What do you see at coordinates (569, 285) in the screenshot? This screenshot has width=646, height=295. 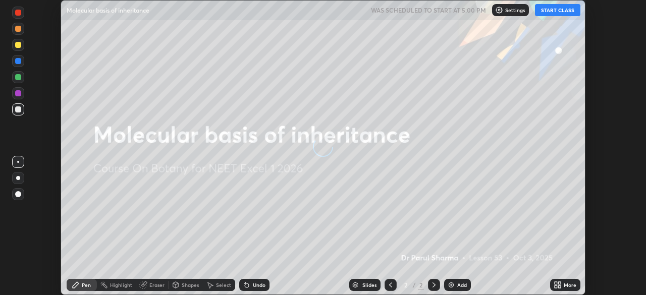 I see `div: More` at bounding box center [569, 285].